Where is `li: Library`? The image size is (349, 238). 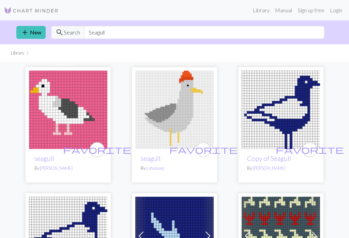
li: Library is located at coordinates (17, 53).